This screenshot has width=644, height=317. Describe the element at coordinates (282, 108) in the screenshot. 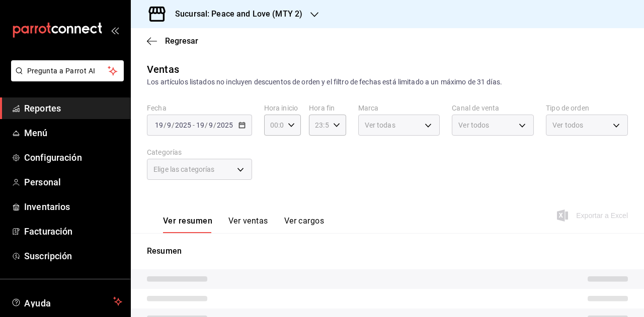

I see `label: Hora inicio` at that location.